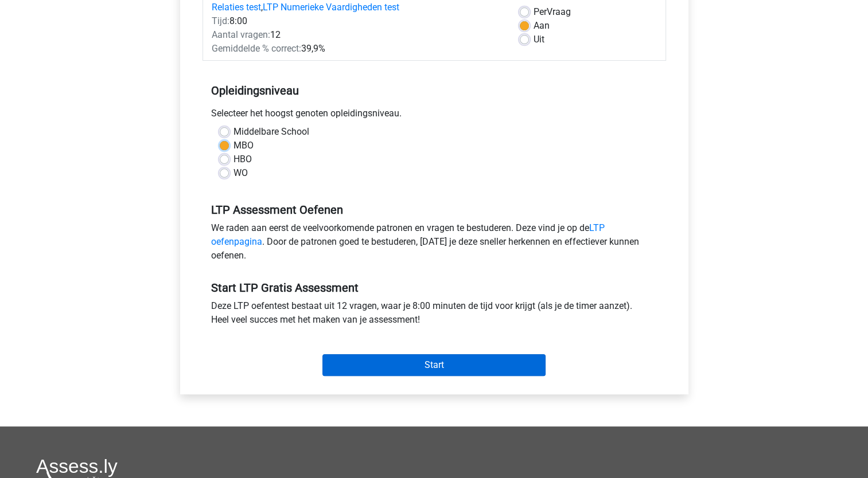 This screenshot has height=478, width=868. I want to click on label: WO, so click(241, 173).